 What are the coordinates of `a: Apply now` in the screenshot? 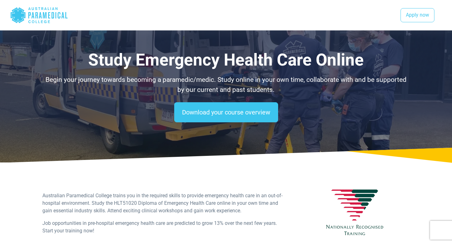 It's located at (418, 15).